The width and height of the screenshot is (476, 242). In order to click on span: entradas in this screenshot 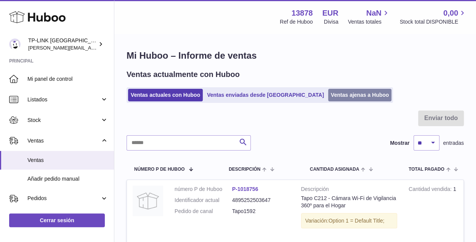, I will do `click(453, 143)`.